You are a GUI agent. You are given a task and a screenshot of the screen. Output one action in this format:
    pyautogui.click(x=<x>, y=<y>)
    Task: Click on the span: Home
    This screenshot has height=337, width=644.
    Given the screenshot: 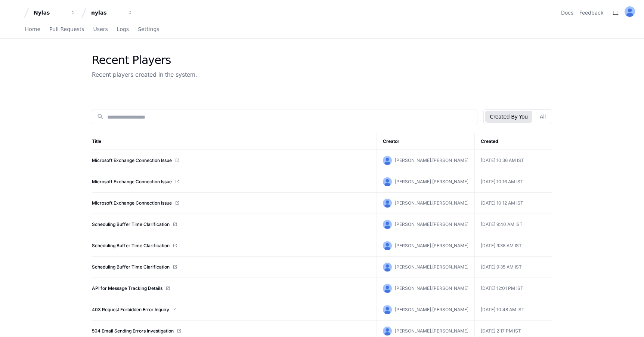 What is the action you would take?
    pyautogui.click(x=33, y=29)
    